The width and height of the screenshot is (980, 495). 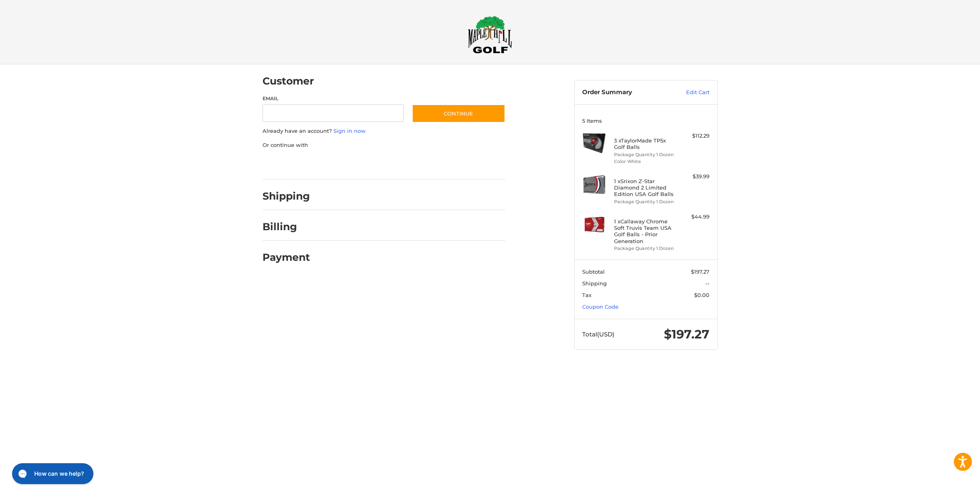 I want to click on span: Tax, so click(x=587, y=295).